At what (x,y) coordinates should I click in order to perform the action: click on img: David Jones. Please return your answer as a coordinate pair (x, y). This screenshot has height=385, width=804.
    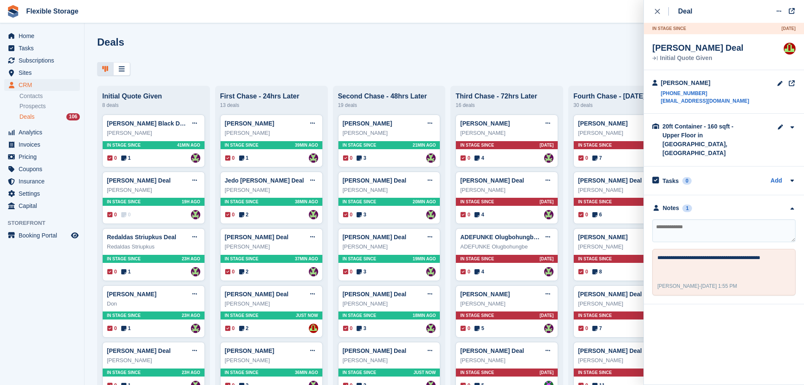
    Looking at the image, I should click on (790, 49).